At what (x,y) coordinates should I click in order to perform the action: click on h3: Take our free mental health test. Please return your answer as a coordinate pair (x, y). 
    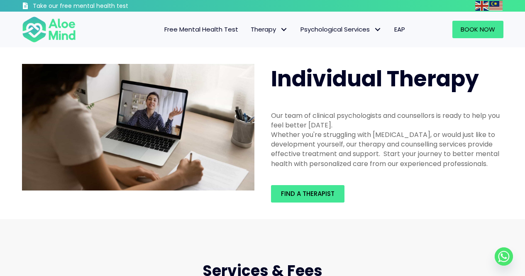
    Looking at the image, I should click on (102, 6).